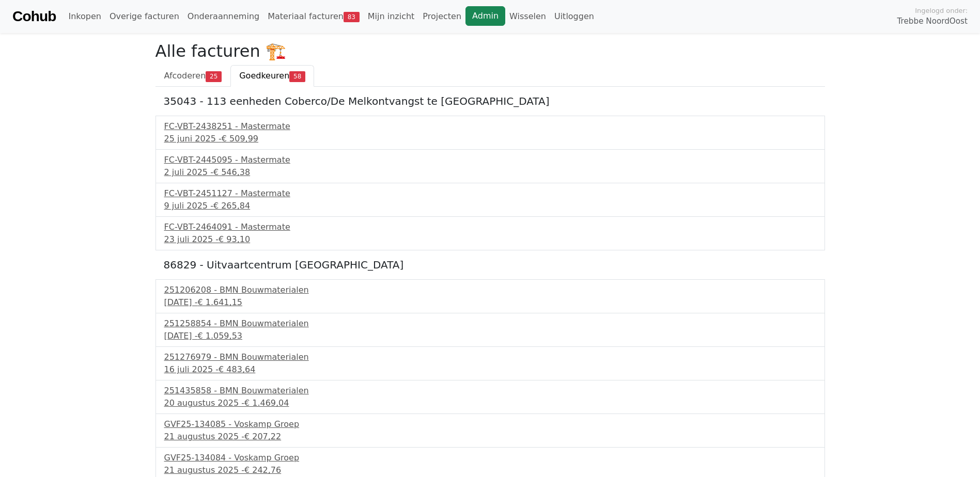  What do you see at coordinates (485, 16) in the screenshot?
I see `a: Admin` at bounding box center [485, 16].